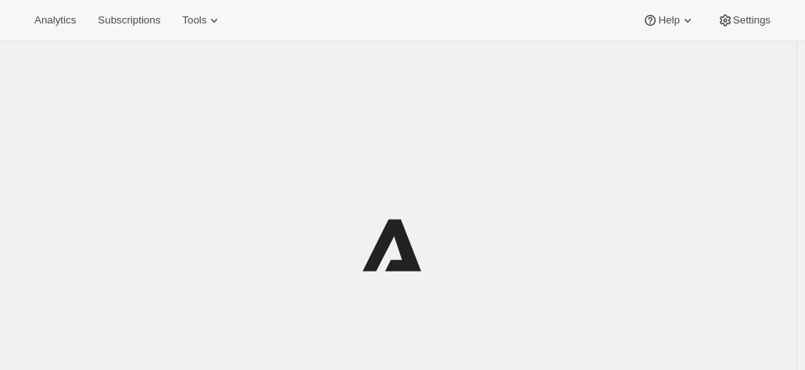 This screenshot has width=805, height=370. I want to click on button: Help, so click(668, 20).